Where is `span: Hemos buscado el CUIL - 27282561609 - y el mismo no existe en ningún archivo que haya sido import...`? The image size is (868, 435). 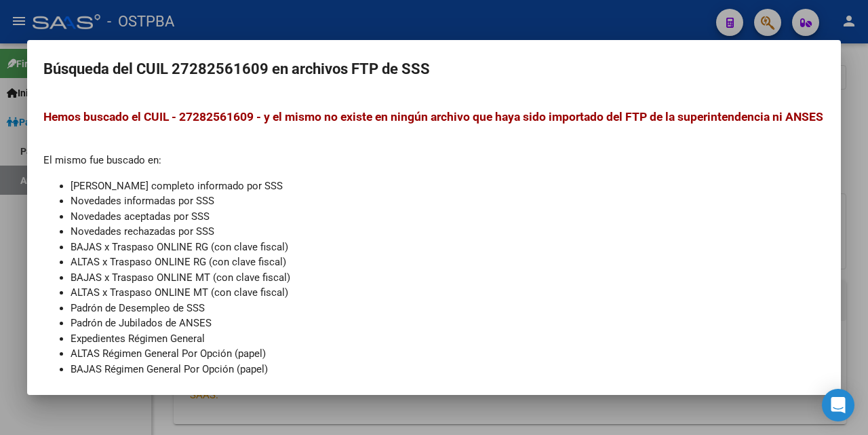 span: Hemos buscado el CUIL - 27282561609 - y el mismo no existe en ningún archivo que haya sido import... is located at coordinates (433, 117).